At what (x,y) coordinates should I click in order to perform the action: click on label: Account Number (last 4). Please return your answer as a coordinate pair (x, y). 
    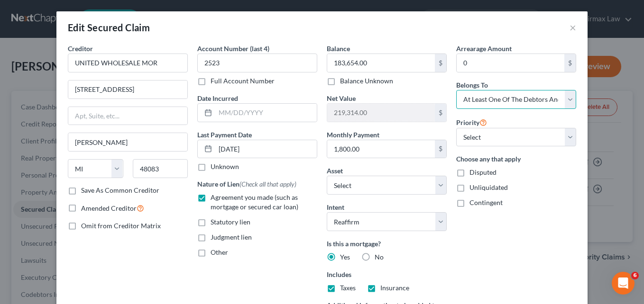
    Looking at the image, I should click on (233, 48).